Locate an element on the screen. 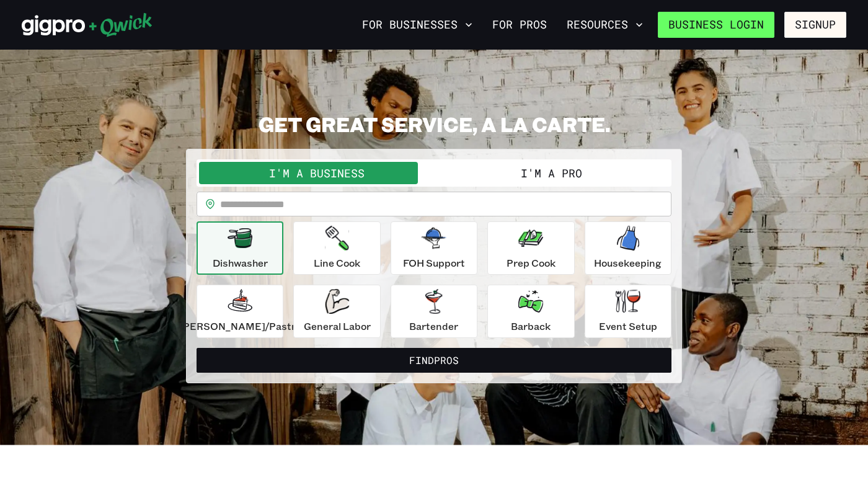  button: I'm a Business is located at coordinates (316, 173).